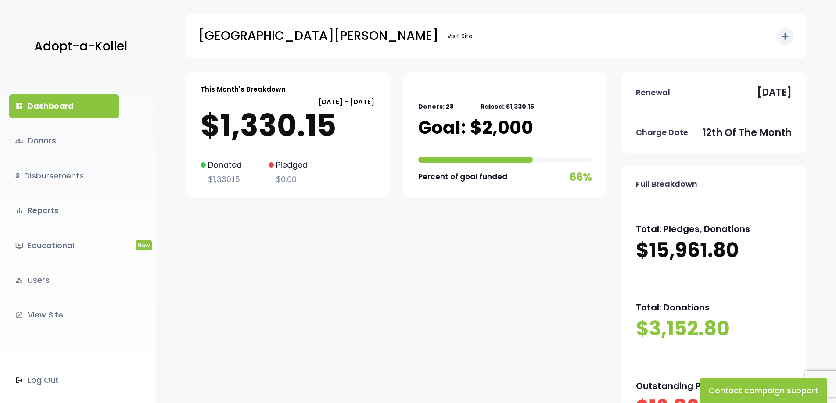 The width and height of the screenshot is (836, 403). What do you see at coordinates (81, 46) in the screenshot?
I see `p: Adopt-a-Kollel` at bounding box center [81, 46].